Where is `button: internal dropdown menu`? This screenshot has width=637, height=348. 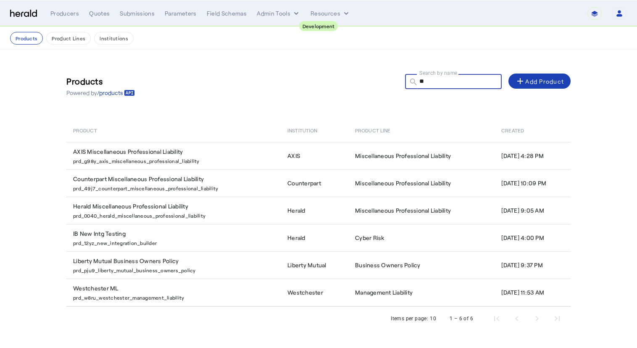 button: internal dropdown menu is located at coordinates (278, 13).